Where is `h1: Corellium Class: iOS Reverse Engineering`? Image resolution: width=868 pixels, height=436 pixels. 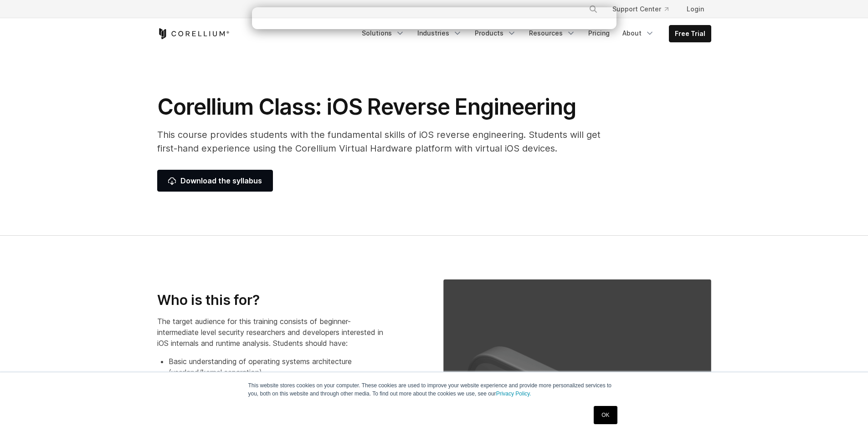
h1: Corellium Class: iOS Reverse Engineering is located at coordinates (385, 107).